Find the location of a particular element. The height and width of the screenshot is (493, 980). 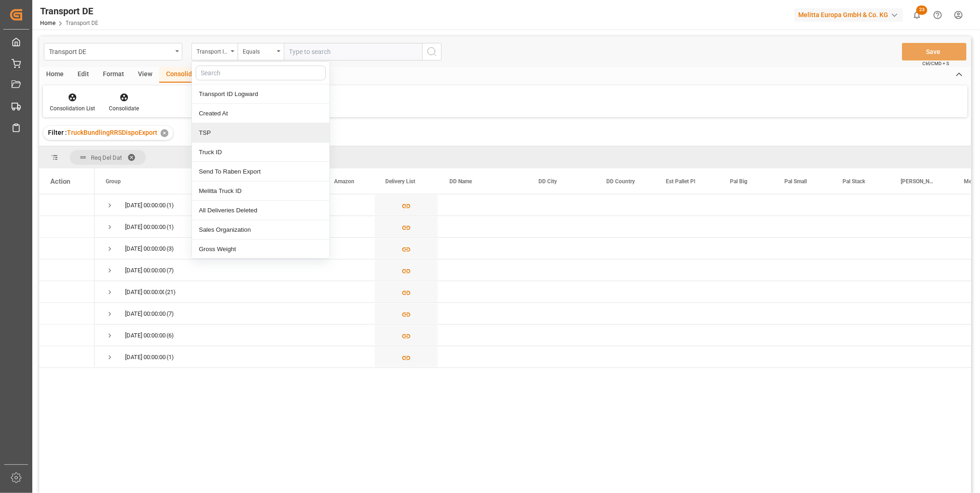

div: Sales Organization is located at coordinates (260, 230).